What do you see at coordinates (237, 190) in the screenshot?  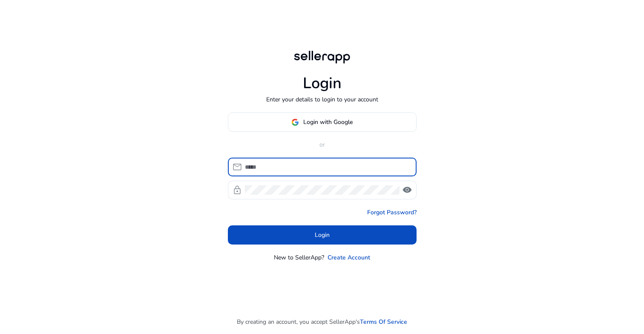 I see `span: lock` at bounding box center [237, 190].